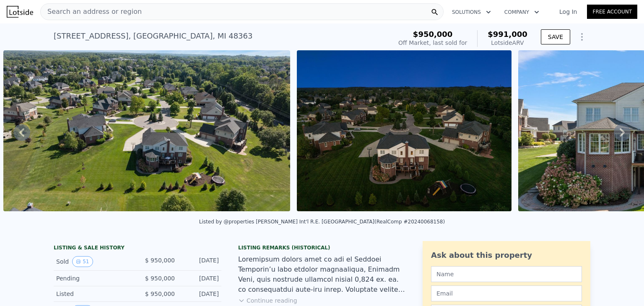  I want to click on button: Continue reading, so click(268, 300).